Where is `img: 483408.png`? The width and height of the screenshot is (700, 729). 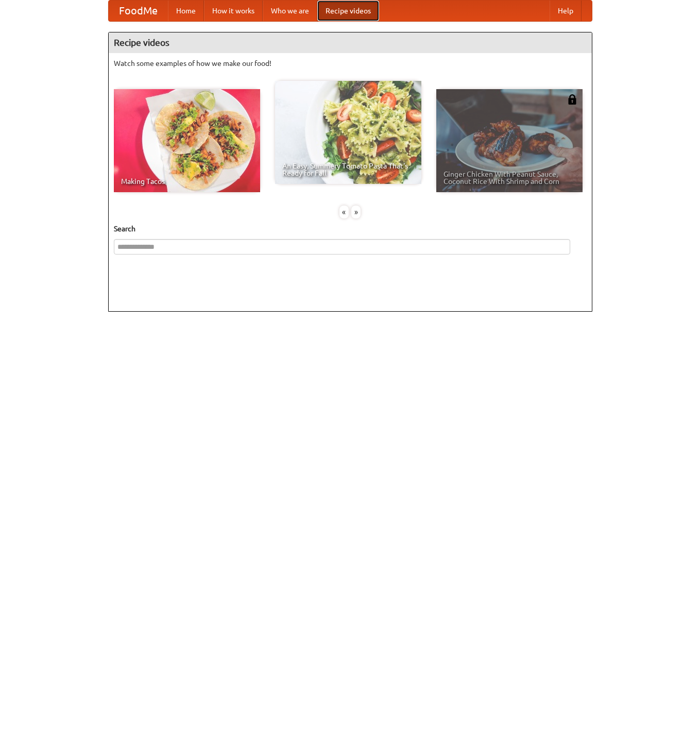 img: 483408.png is located at coordinates (572, 100).